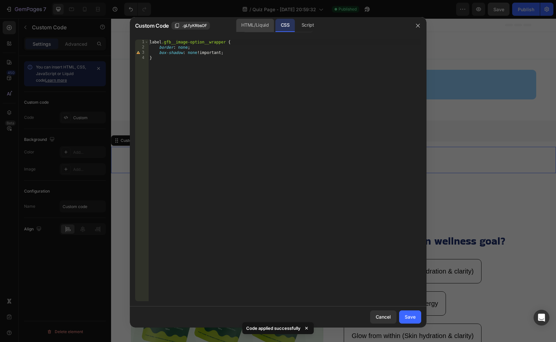 This screenshot has width=556, height=342. Describe the element at coordinates (542, 318) in the screenshot. I see `div: Open Intercom Messenger` at that location.